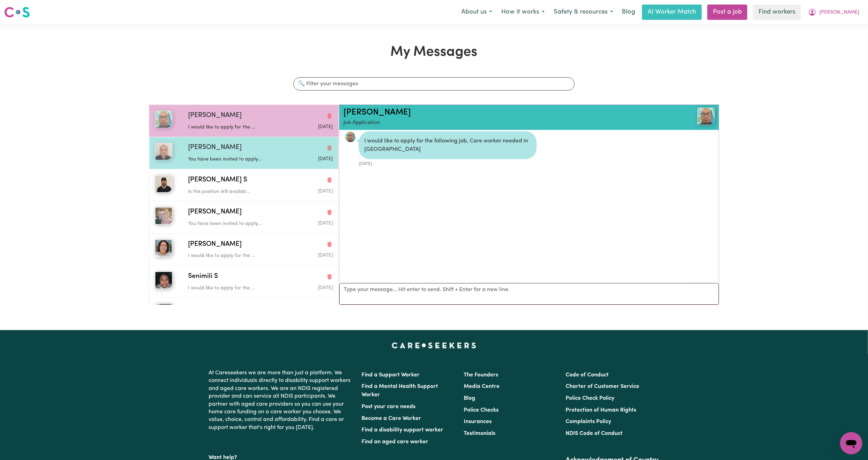  What do you see at coordinates (281, 400) in the screenshot?
I see `p: At Careseekers we are more than just a platform. We connect individuals directly to disability su...` at bounding box center [281, 400].